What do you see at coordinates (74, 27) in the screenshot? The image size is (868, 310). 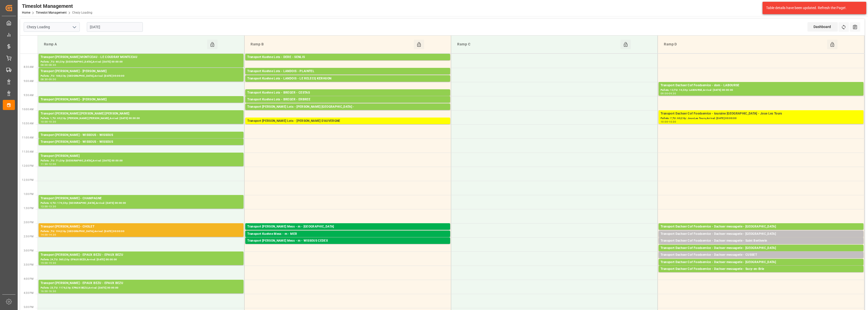 I see `button: open menu` at bounding box center [74, 27].